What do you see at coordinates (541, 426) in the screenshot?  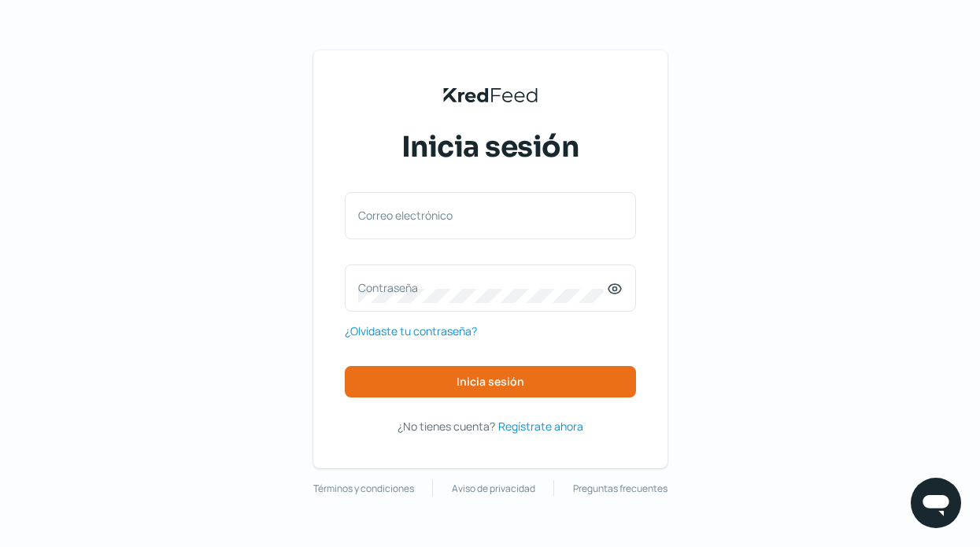 I see `span: Regístrate ahora` at bounding box center [541, 426].